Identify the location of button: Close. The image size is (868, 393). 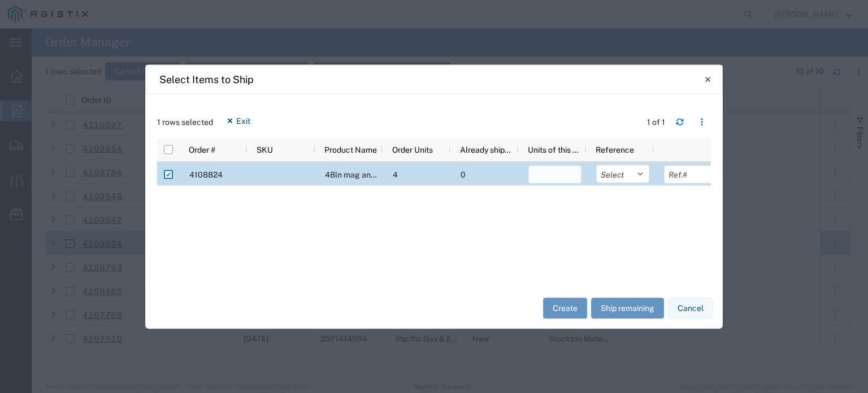
(708, 79).